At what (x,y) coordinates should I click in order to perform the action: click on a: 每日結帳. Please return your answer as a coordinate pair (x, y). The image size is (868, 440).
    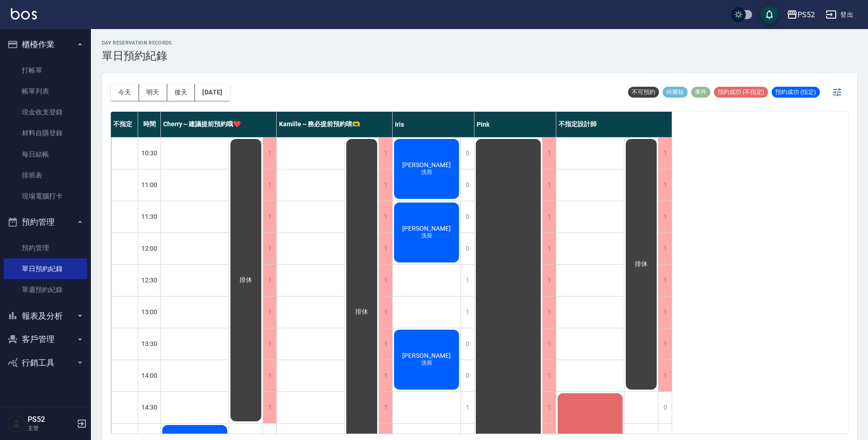
    Looking at the image, I should click on (45, 155).